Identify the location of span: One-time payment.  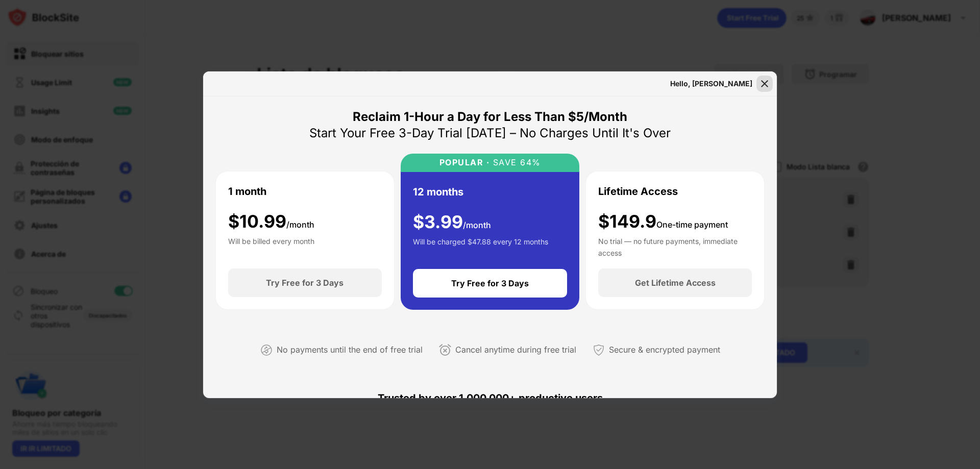
(692, 225).